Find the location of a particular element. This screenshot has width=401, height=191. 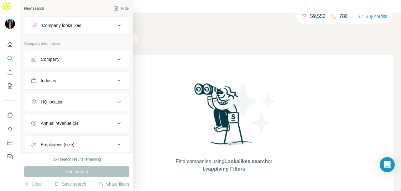

span: Lookalikes search is located at coordinates (246, 161).